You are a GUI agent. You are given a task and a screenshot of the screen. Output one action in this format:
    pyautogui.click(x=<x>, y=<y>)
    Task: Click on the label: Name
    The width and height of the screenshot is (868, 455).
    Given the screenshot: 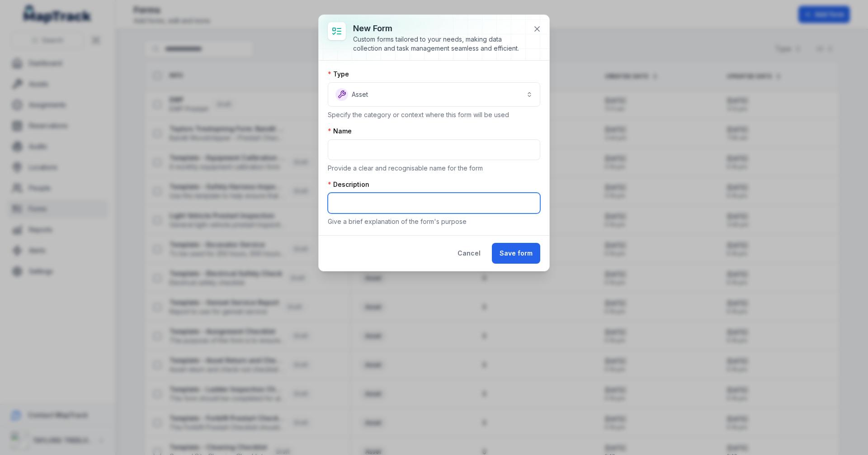 What is the action you would take?
    pyautogui.click(x=340, y=131)
    